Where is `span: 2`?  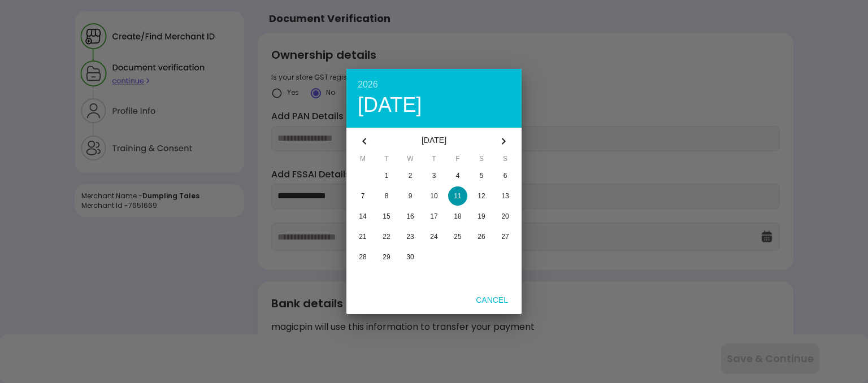
span: 2 is located at coordinates (410, 176).